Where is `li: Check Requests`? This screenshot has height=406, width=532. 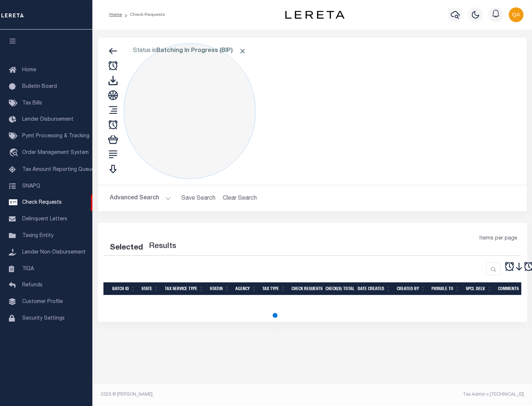 li: Check Requests is located at coordinates (143, 14).